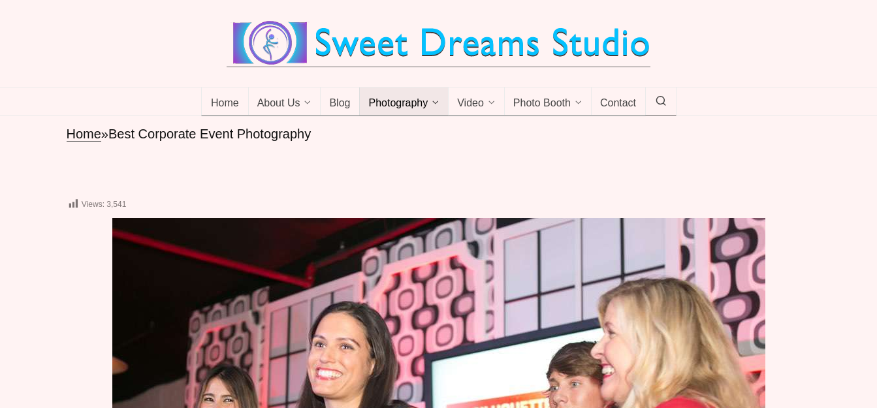  Describe the element at coordinates (542, 104) in the screenshot. I see `span: Photo Booth` at that location.